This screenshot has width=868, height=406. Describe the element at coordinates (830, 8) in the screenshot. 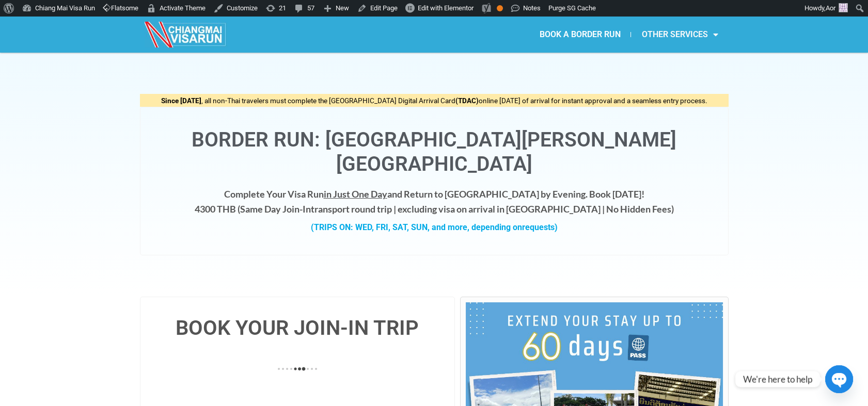

I see `span: Aor` at that location.